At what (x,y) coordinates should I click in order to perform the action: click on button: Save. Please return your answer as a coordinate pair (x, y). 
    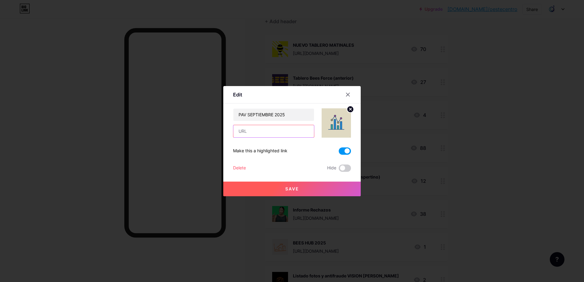
    Looking at the image, I should click on (292, 189).